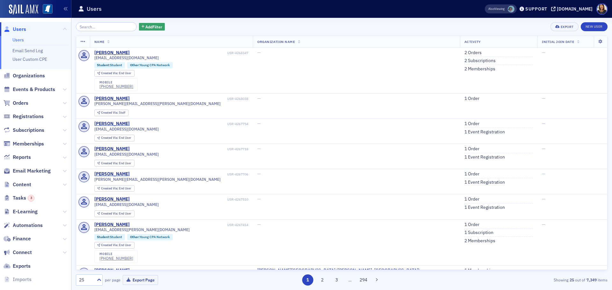  I want to click on div: Showing out of items, so click(521, 280).